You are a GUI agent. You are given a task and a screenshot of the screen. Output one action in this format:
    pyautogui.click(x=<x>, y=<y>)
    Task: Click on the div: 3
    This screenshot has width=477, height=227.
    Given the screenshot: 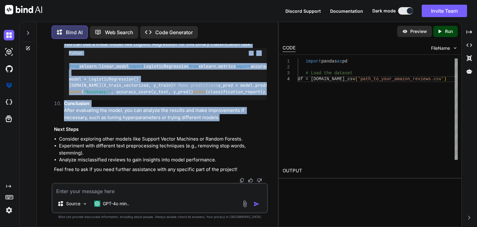 What is the action you would take?
    pyautogui.click(x=286, y=73)
    